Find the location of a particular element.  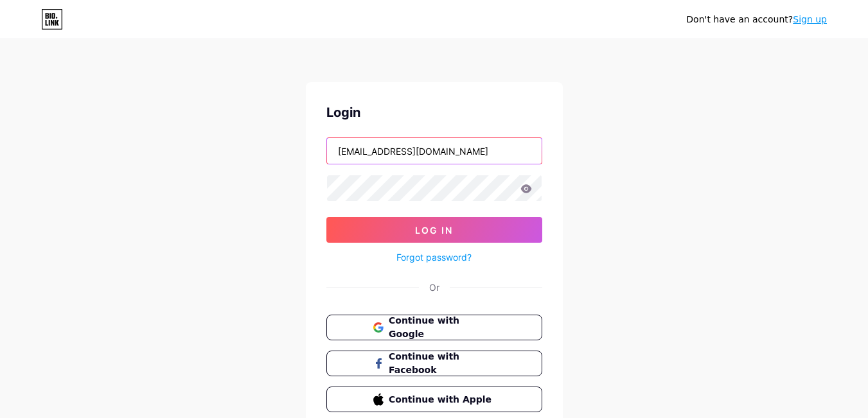

button: Continue with Google is located at coordinates (434, 328).